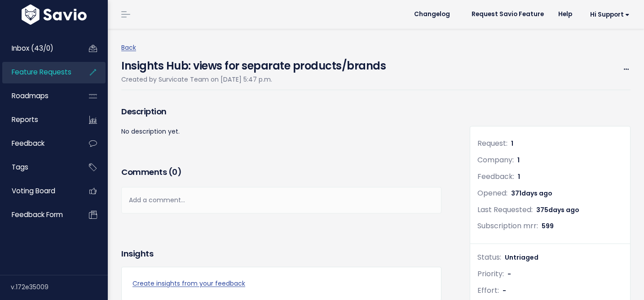 This screenshot has height=300, width=644. What do you see at coordinates (37, 214) in the screenshot?
I see `span: Feedback form` at bounding box center [37, 214].